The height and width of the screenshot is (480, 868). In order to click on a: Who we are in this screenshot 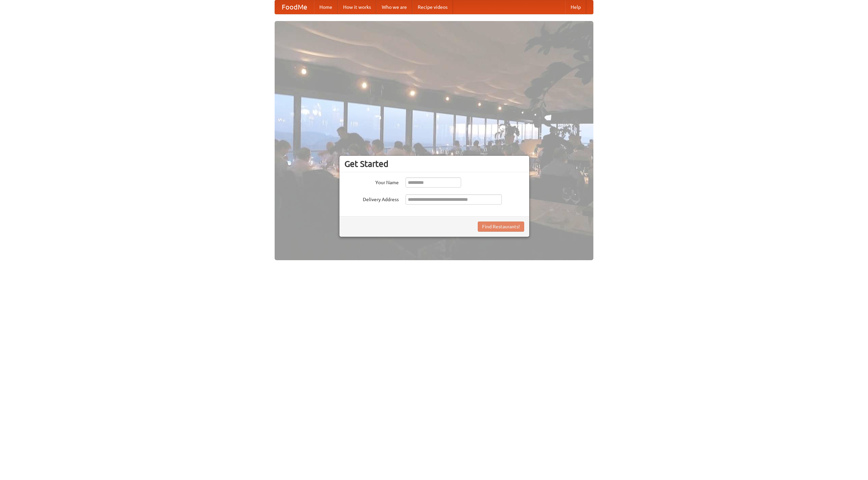, I will do `click(395, 7)`.